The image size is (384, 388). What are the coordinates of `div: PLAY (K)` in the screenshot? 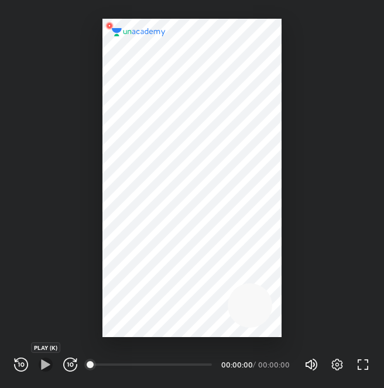 It's located at (46, 348).